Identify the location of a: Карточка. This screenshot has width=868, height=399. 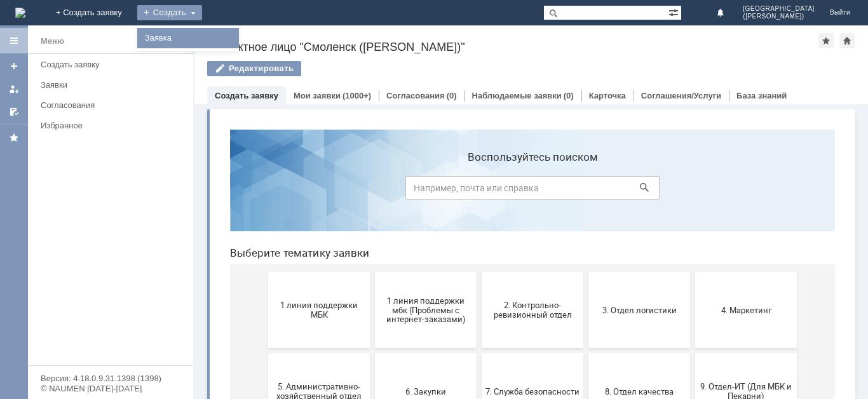
(608, 96).